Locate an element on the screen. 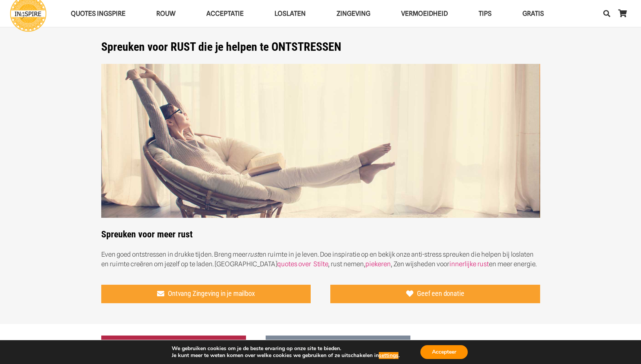  span: GRATIS is located at coordinates (533, 14).